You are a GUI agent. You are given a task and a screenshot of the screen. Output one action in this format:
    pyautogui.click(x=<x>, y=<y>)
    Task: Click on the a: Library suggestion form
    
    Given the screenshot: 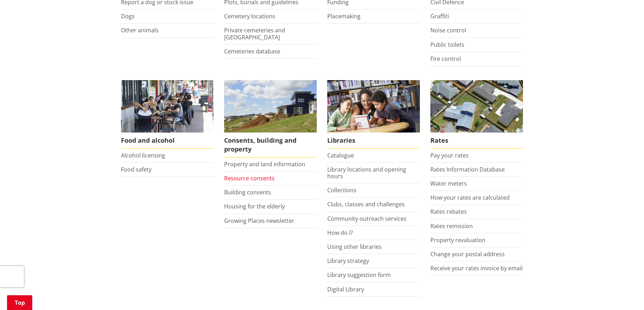 What is the action you would take?
    pyautogui.click(x=359, y=275)
    